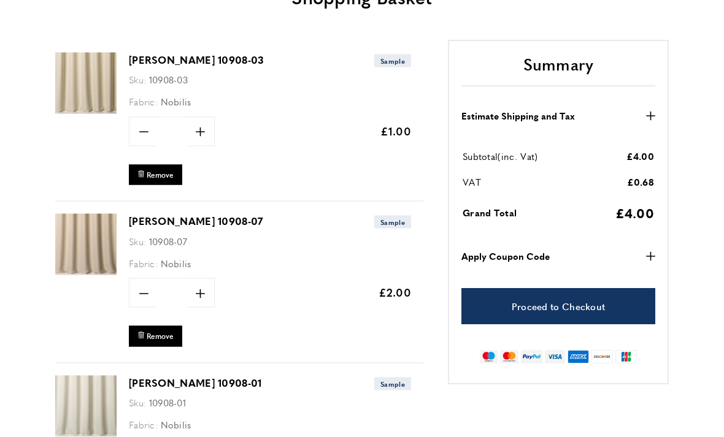 This screenshot has height=437, width=724. I want to click on span: 10908-01, so click(167, 402).